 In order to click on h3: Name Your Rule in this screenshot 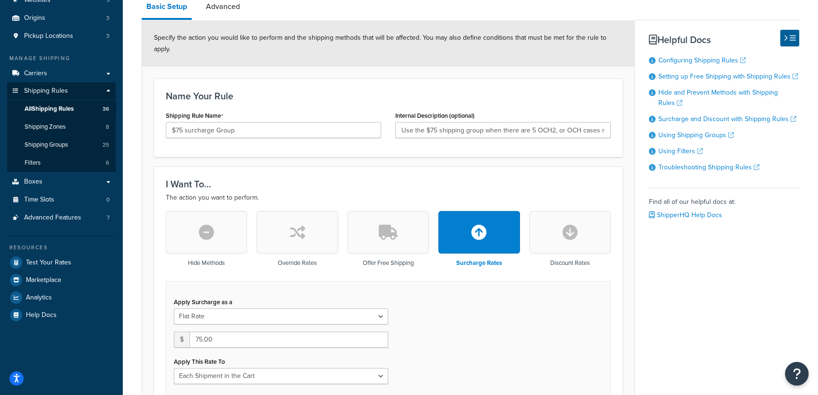, I will do `click(388, 96)`.